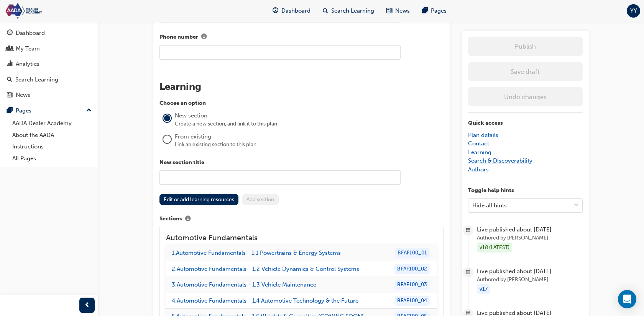 The height and width of the screenshot is (316, 644). I want to click on span: people-icon, so click(9, 49).